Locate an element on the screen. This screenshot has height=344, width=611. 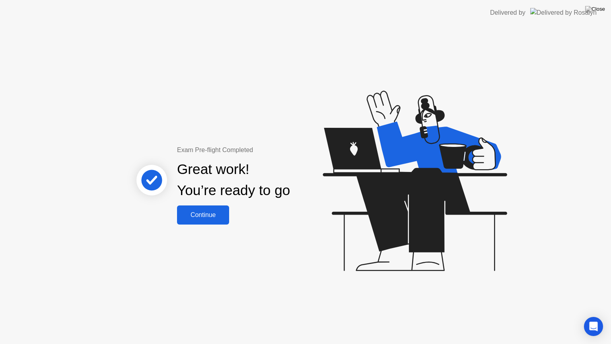
img: Delivered by Rosalyn is located at coordinates (564, 12).